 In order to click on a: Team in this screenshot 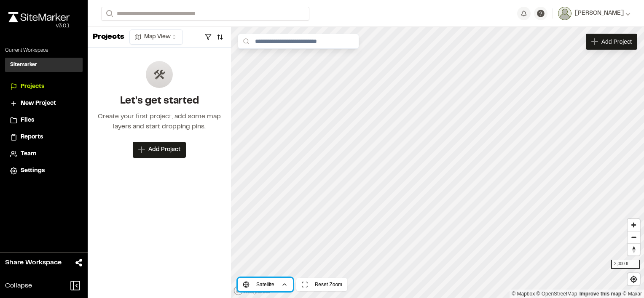, I will do `click(44, 154)`.